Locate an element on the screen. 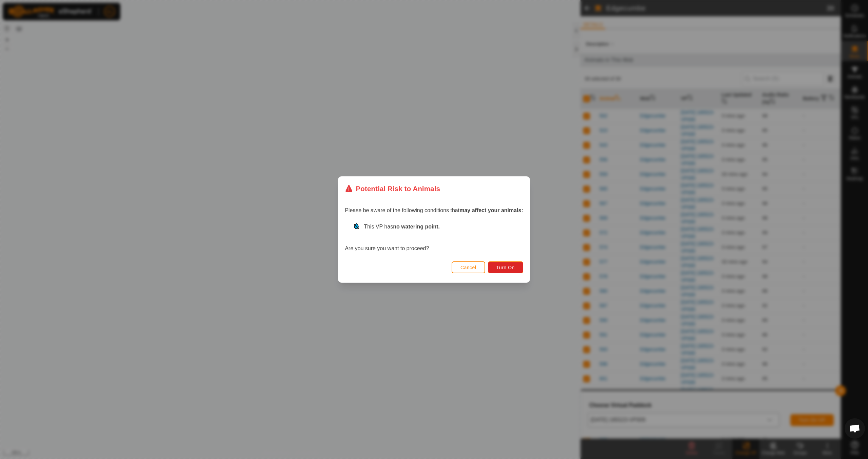  span: Please be aware of the following conditions that is located at coordinates (434, 210).